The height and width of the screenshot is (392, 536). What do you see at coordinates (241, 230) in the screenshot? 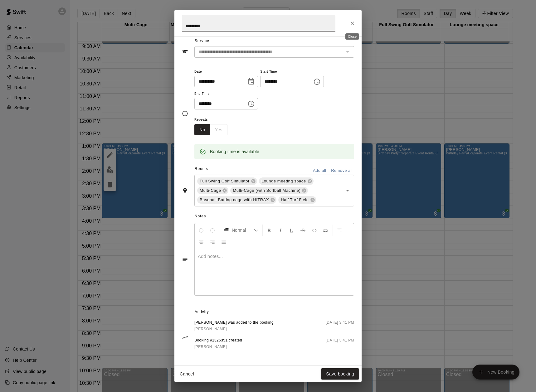
I see `button: Formatting Options` at bounding box center [241, 230].